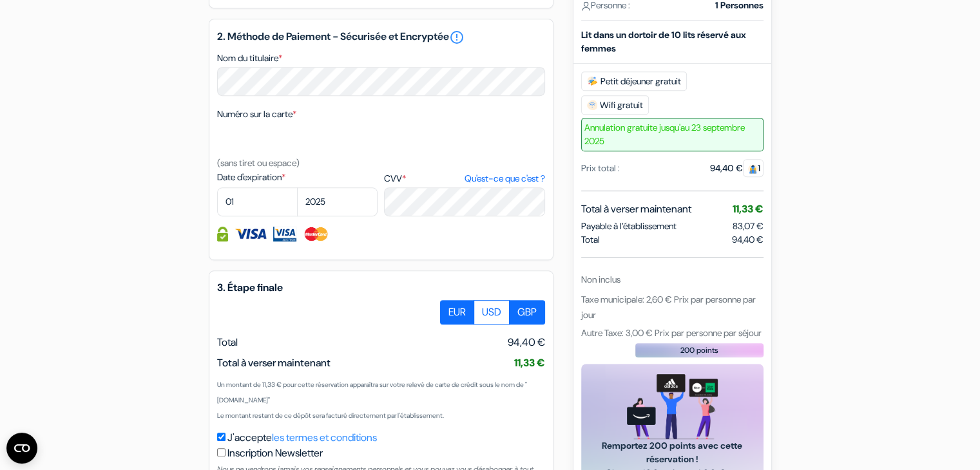 The width and height of the screenshot is (980, 470). I want to click on label: Numéro sur la carte, so click(257, 114).